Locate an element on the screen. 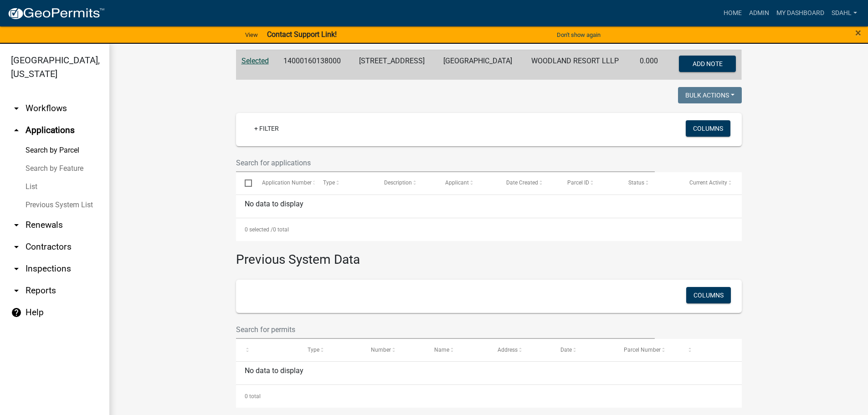  span: Name is located at coordinates (441, 349).